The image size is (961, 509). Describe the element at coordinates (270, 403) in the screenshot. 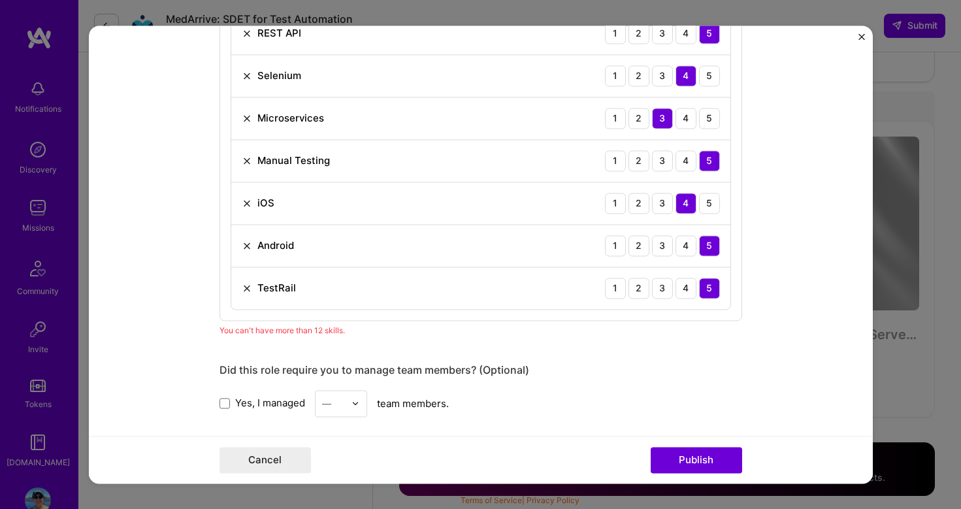

I see `span: Yes, I managed` at that location.